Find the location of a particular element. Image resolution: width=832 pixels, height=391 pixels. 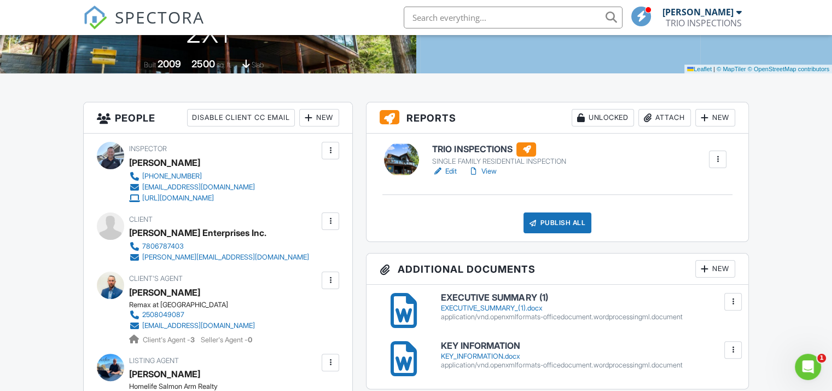

div: 2009 is located at coordinates (169, 63).